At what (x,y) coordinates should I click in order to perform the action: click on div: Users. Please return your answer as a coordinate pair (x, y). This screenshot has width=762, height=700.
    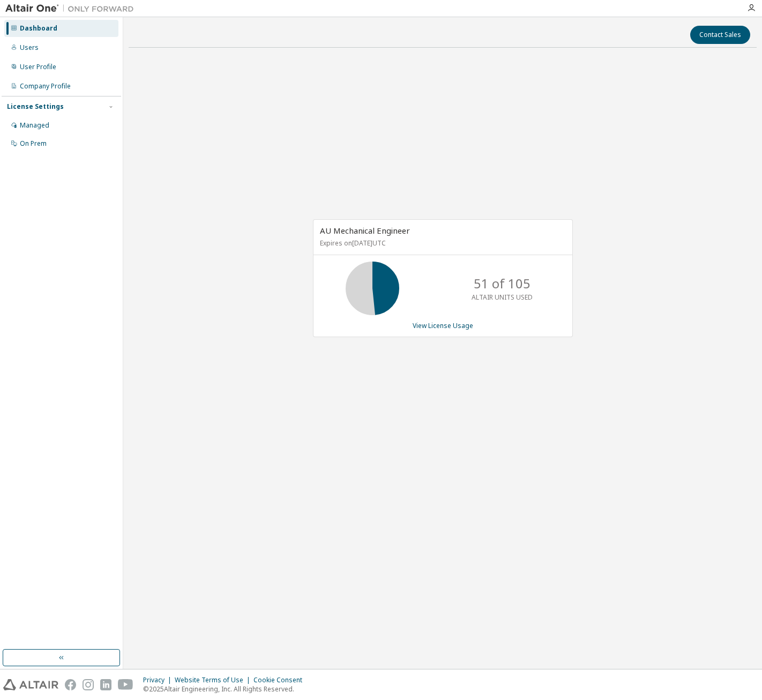
    Looking at the image, I should click on (29, 48).